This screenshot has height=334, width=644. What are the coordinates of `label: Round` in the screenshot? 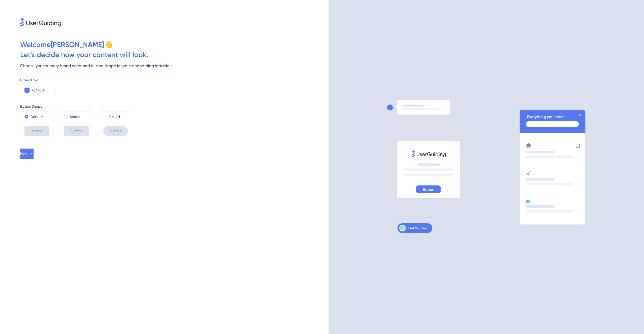 It's located at (114, 116).